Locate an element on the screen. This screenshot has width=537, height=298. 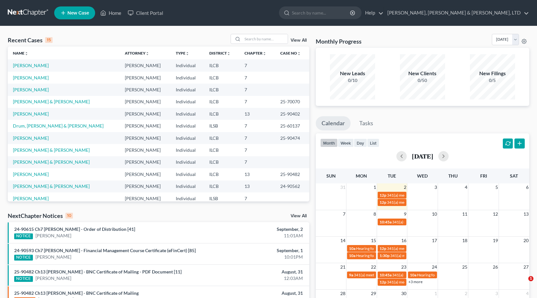
span: 24 is located at coordinates (435, 267).